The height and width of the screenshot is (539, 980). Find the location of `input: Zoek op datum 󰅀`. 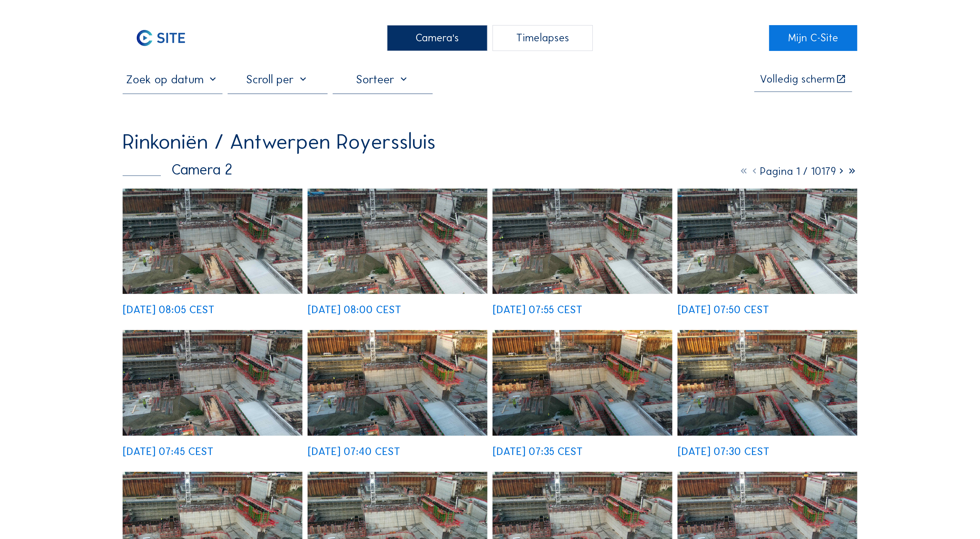

input: Zoek op datum 󰅀 is located at coordinates (172, 79).